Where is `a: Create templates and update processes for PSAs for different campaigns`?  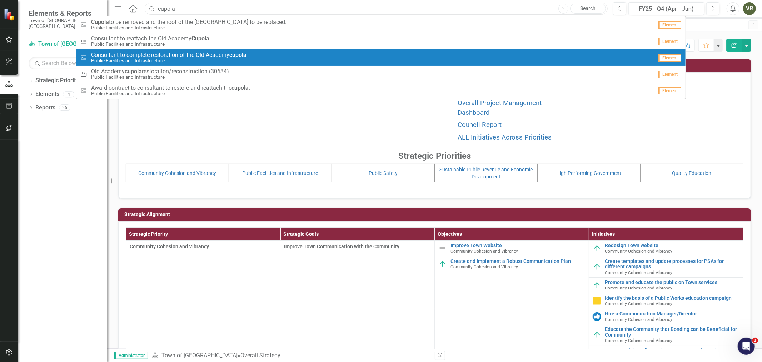 a: Create templates and update processes for PSAs for different campaigns is located at coordinates (672, 264).